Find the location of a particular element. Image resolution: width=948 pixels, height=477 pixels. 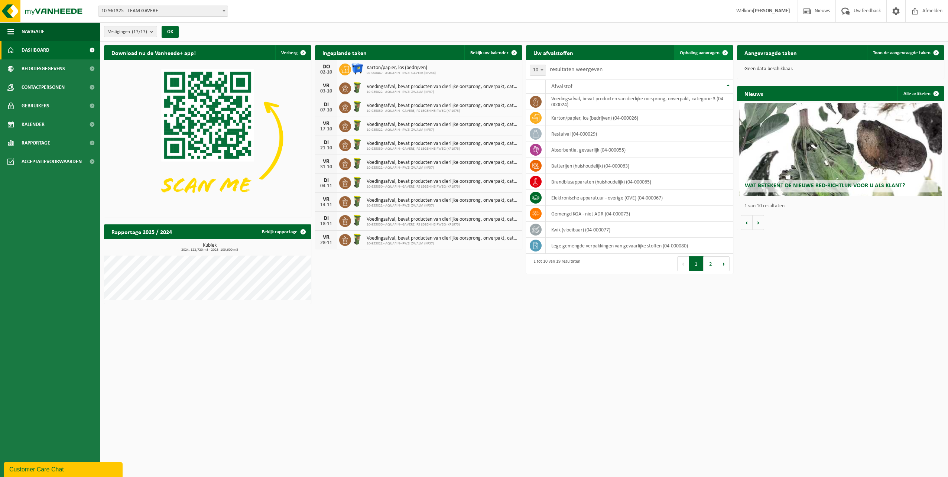

span: 10-961325 - TEAM GAVERE is located at coordinates (163, 11).